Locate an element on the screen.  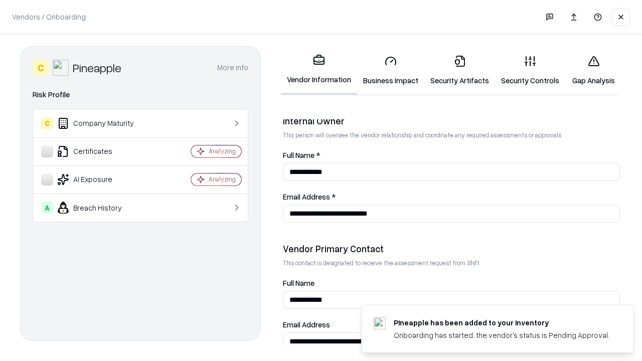
label: Full Name is located at coordinates (451, 283).